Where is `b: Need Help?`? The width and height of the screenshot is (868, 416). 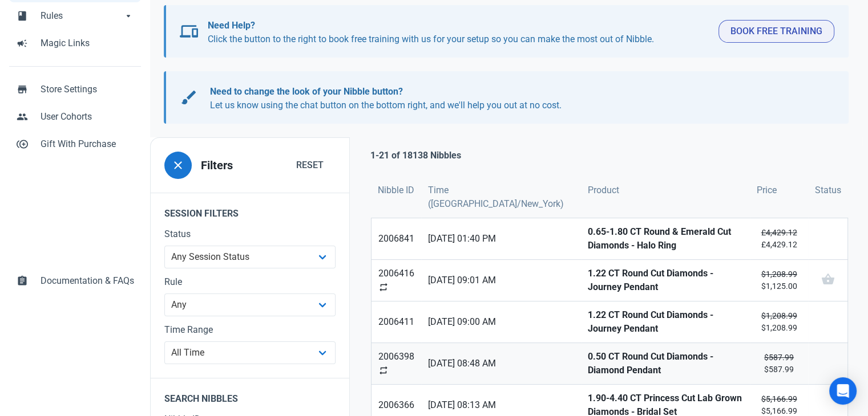
b: Need Help? is located at coordinates (231, 25).